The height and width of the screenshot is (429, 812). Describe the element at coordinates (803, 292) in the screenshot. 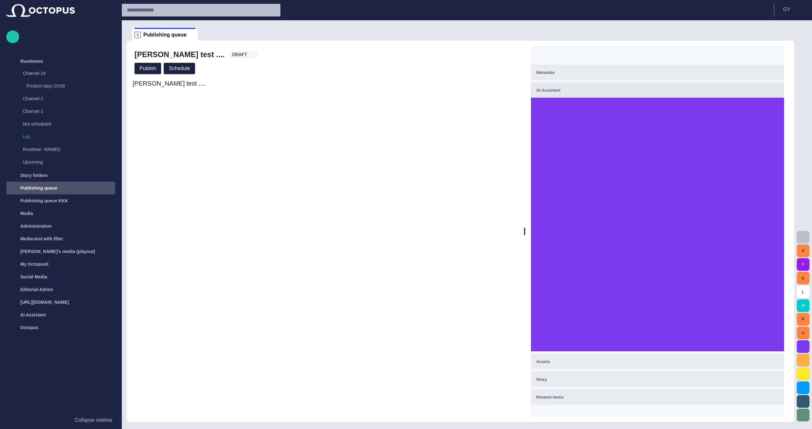

I see `button: L` at that location.